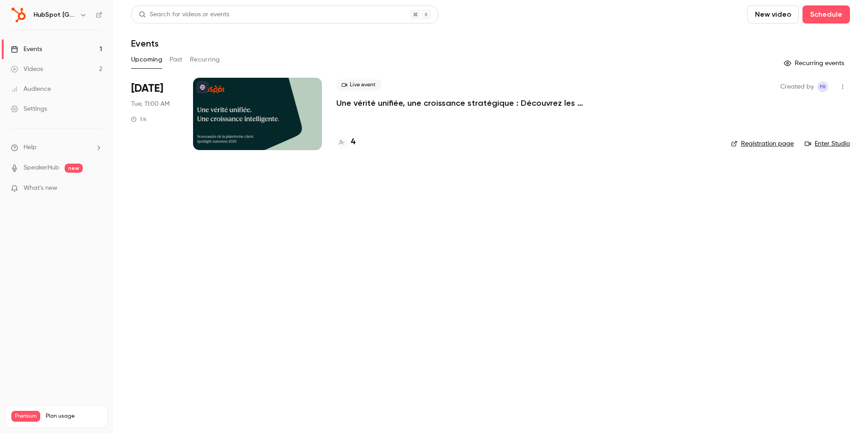 The width and height of the screenshot is (868, 433). What do you see at coordinates (139, 119) in the screenshot?
I see `div: 1 h` at bounding box center [139, 119].